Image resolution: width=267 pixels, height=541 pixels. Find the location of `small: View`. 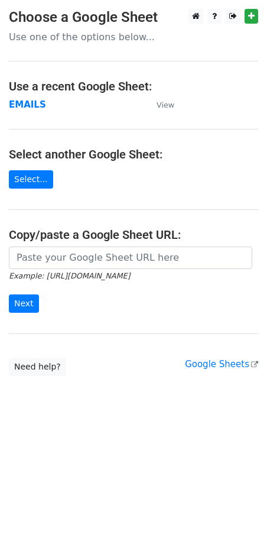

small: View is located at coordinates (166, 105).